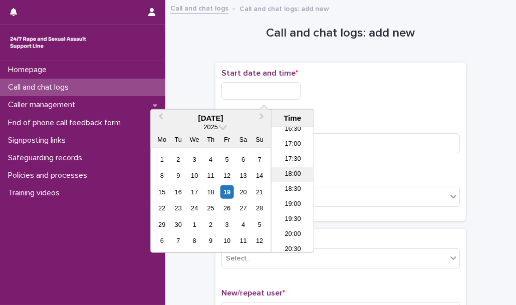 This screenshot has width=516, height=305. What do you see at coordinates (243, 159) in the screenshot?
I see `div: Choose Saturday, 6 September 2025` at bounding box center [243, 159].